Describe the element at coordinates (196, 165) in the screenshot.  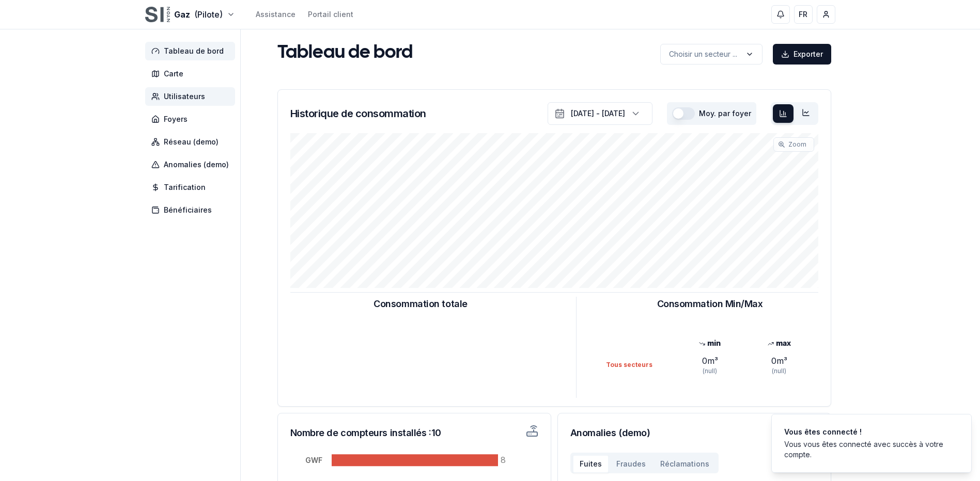
I see `span: Anomalies (demo)` at that location.